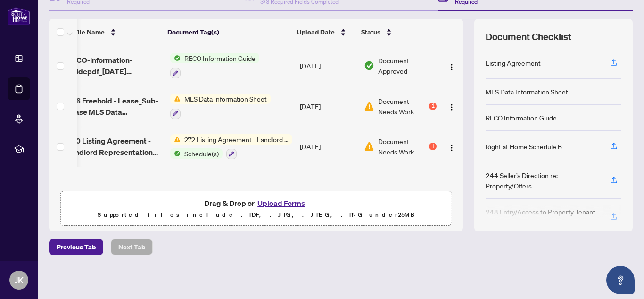  Describe the element at coordinates (225, 99) in the screenshot. I see `span: MLS Data Information Sheet` at that location.